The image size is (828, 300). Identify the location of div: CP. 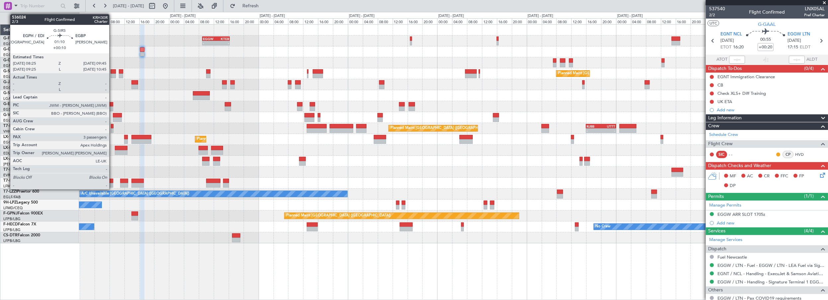
(788, 155).